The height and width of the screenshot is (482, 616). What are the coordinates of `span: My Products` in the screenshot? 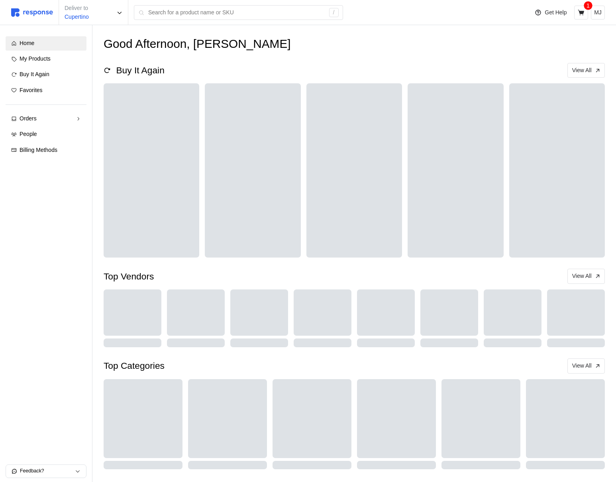 It's located at (35, 59).